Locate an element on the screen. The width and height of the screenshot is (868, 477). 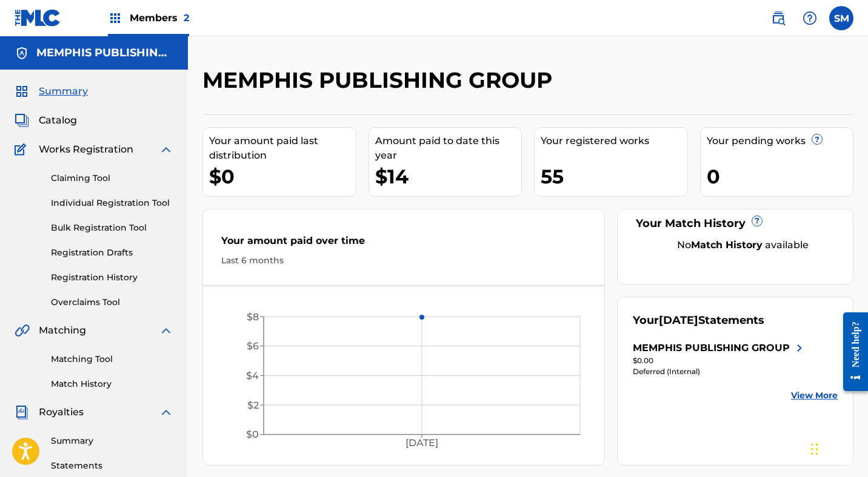
a: Summary is located at coordinates (112, 441).